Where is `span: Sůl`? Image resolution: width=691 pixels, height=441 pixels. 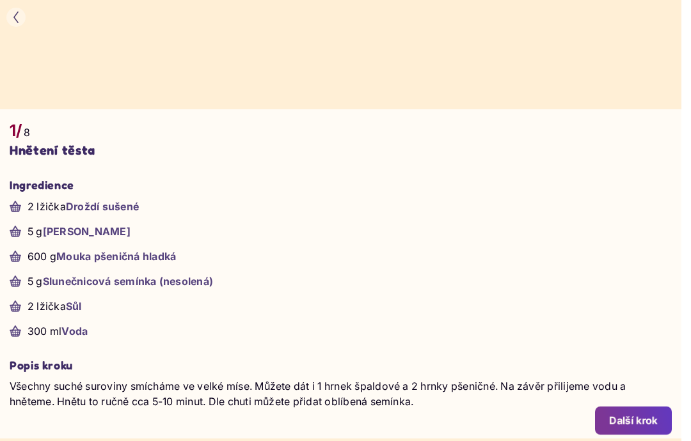 span: Sůl is located at coordinates (74, 306).